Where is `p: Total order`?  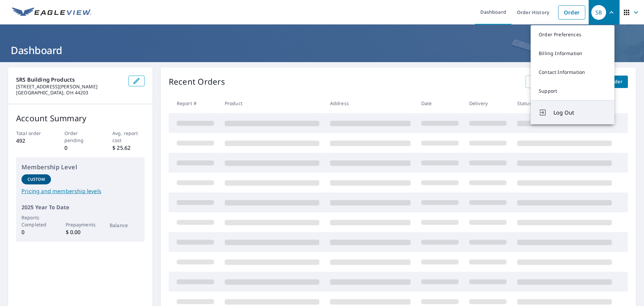 p: Total order is located at coordinates (32, 133).